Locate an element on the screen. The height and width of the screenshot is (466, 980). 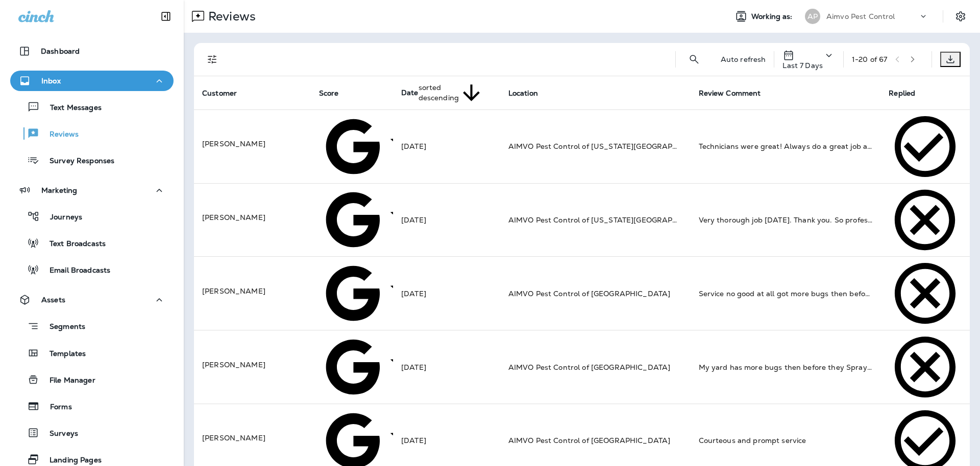
button: Assets is located at coordinates (92, 299).